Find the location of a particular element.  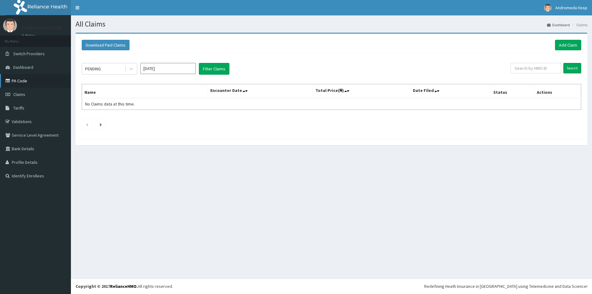

li: Claims is located at coordinates (579, 25).